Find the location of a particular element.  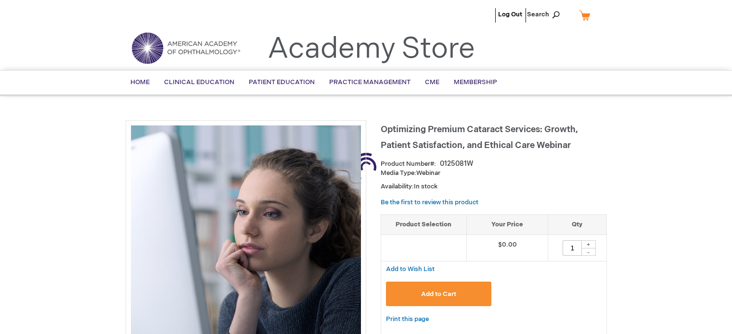

th: Qty is located at coordinates (577, 225).